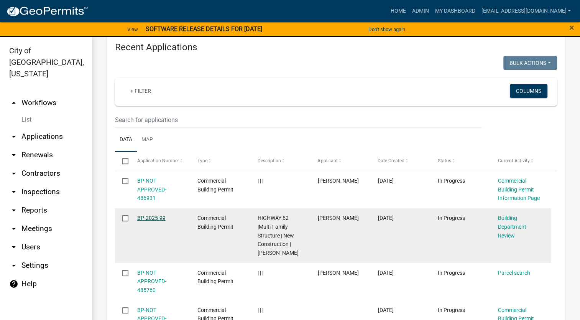 This screenshot has width=580, height=320. What do you see at coordinates (147, 140) in the screenshot?
I see `a: Map` at bounding box center [147, 140].